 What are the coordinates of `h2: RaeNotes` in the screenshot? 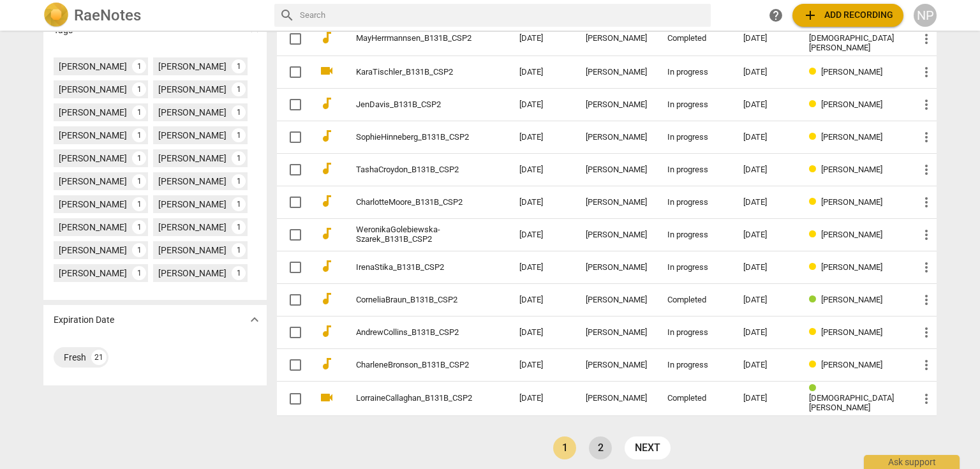 It's located at (107, 16).